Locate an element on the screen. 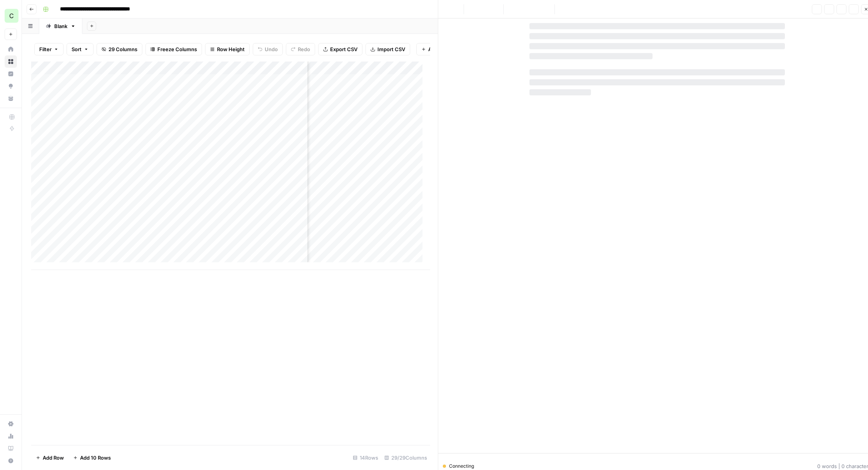  button: 29 Columns is located at coordinates (119, 49).